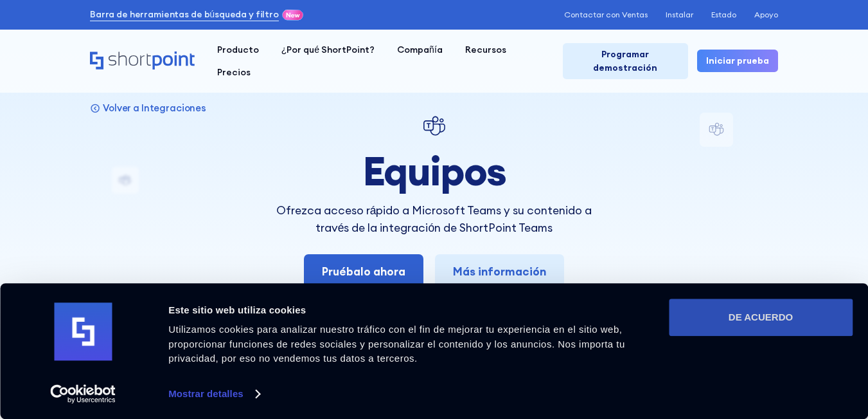 Image resolution: width=868 pixels, height=419 pixels. What do you see at coordinates (434, 171) in the screenshot?
I see `font: Equipos` at bounding box center [434, 171].